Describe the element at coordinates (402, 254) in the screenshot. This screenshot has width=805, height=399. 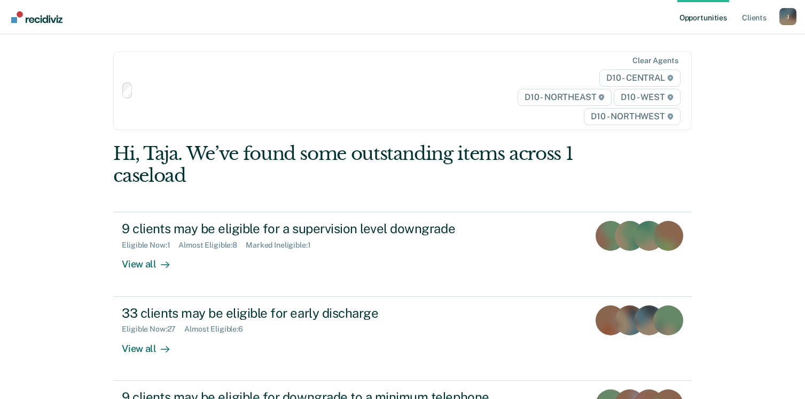
I see `a: 9 clients may be eligible for a supervision level downgradeEligible Now:1Almost Eligible:8Marked ...` at that location.